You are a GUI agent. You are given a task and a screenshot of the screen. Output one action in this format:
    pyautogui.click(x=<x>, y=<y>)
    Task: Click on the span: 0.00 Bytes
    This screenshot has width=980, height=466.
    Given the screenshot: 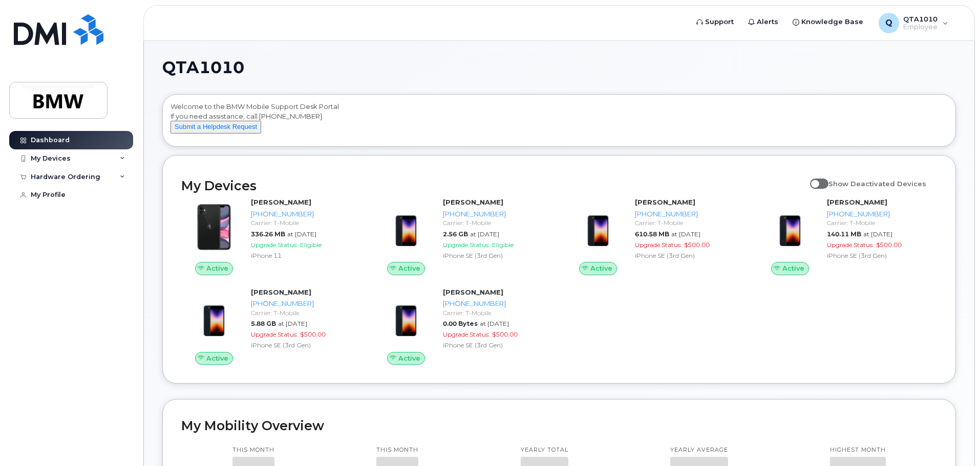 What is the action you would take?
    pyautogui.click(x=461, y=324)
    